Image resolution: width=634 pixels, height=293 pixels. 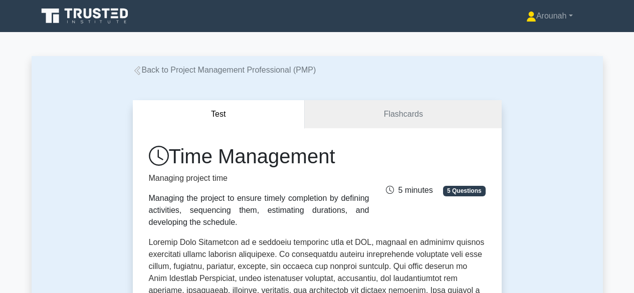 What do you see at coordinates (224, 70) in the screenshot?
I see `a: Back to Project Management Professional (PMP)` at bounding box center [224, 70].